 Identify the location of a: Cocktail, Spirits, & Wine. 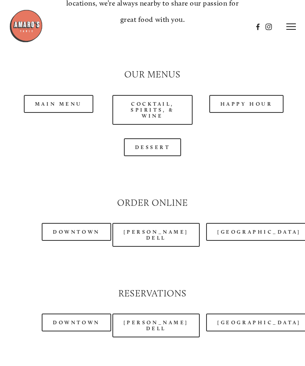
(153, 110).